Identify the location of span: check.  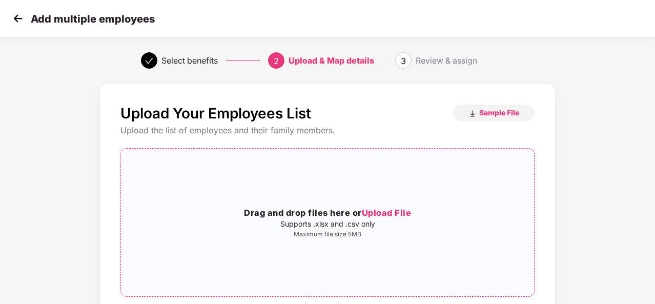
(149, 61).